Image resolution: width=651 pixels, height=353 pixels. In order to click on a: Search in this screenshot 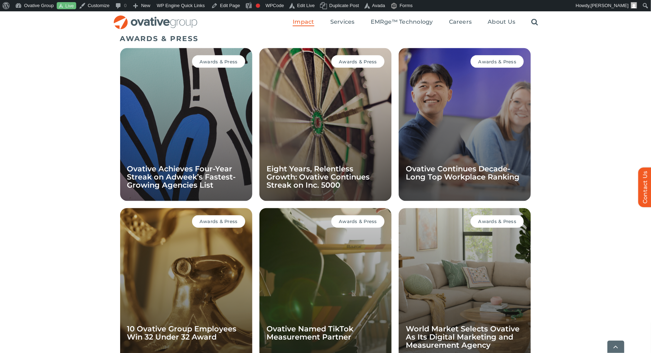, I will do `click(535, 22)`.